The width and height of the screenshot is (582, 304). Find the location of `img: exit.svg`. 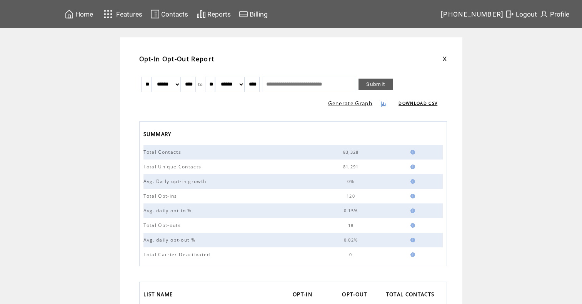

img: exit.svg is located at coordinates (510, 14).